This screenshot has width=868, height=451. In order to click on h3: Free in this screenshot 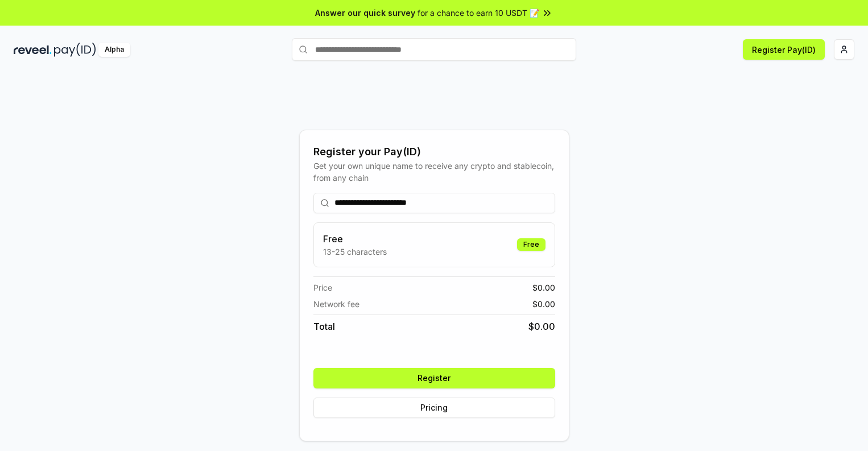, I will do `click(355, 239)`.